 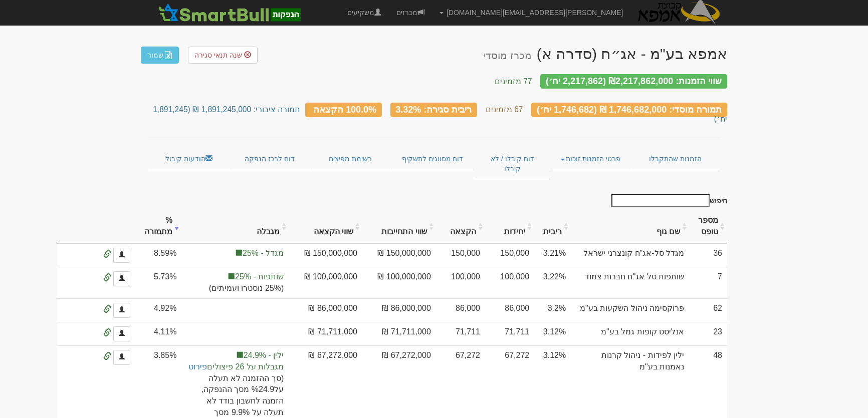 What do you see at coordinates (552, 310) in the screenshot?
I see `td: 3.2%` at bounding box center [552, 310].